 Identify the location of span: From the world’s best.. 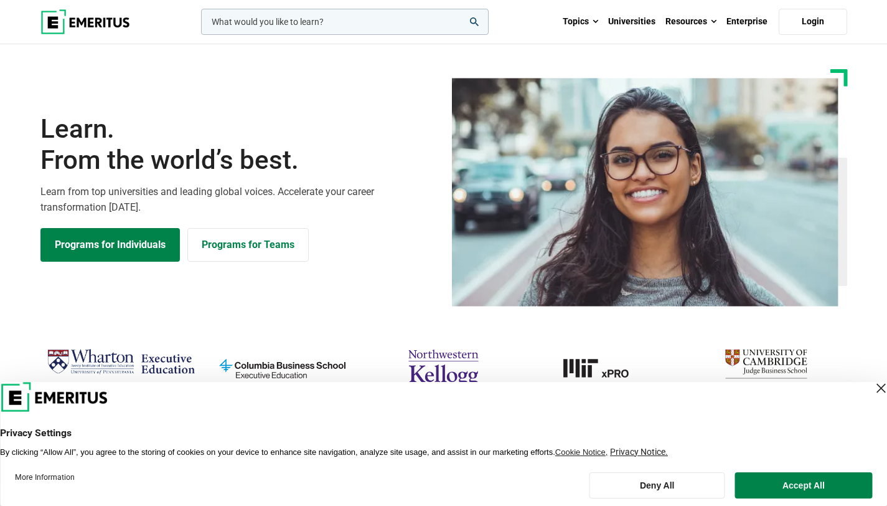
(238, 160).